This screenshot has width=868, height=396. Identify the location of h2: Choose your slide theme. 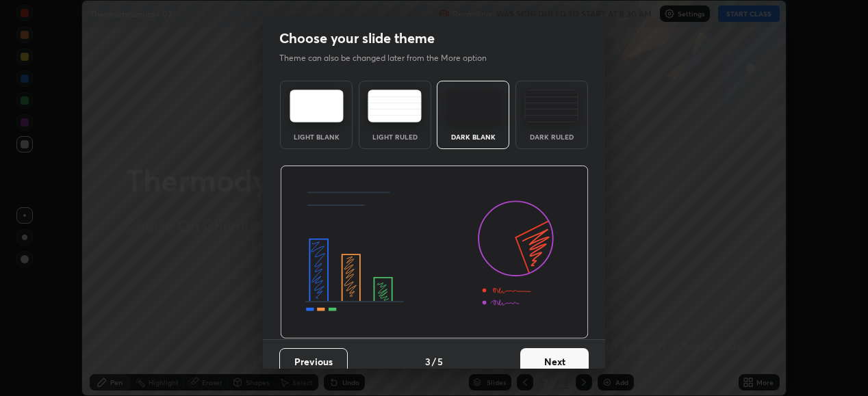
(357, 38).